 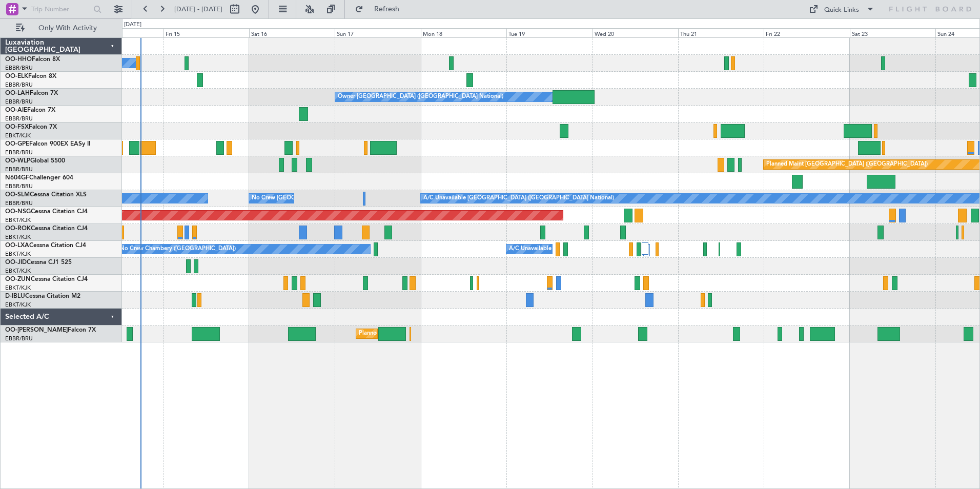 I want to click on span: N604GF, so click(x=17, y=178).